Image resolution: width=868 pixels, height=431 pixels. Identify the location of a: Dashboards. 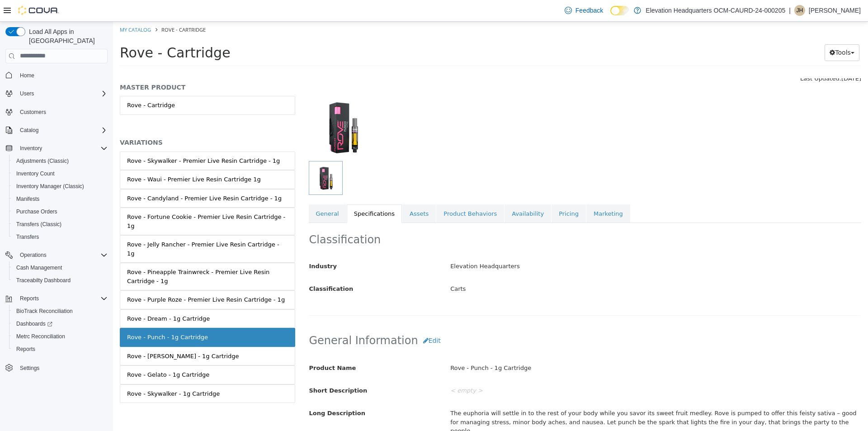
(34, 324).